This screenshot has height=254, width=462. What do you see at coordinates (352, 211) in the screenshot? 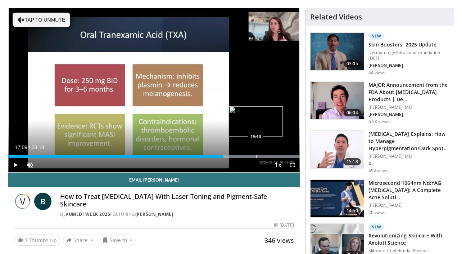
I see `span: 14:50` at bounding box center [352, 211].